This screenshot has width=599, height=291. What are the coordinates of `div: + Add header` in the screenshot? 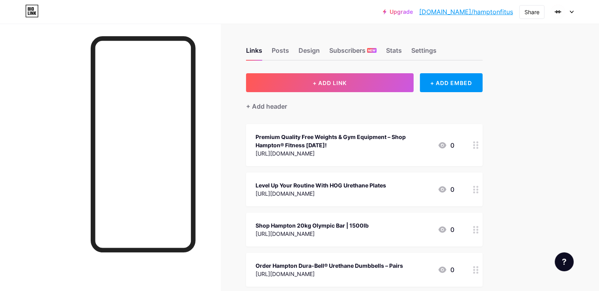 It's located at (267, 106).